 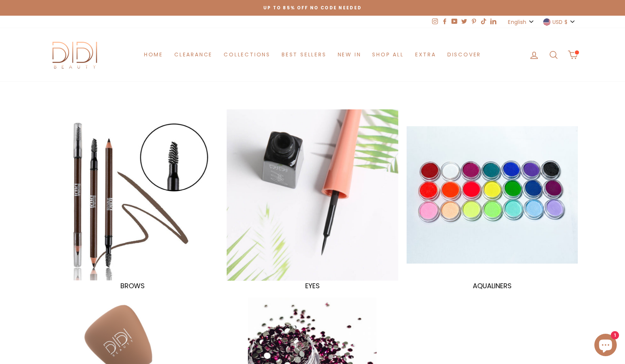 What do you see at coordinates (304, 55) in the screenshot?
I see `a: Best Sellers` at bounding box center [304, 55].